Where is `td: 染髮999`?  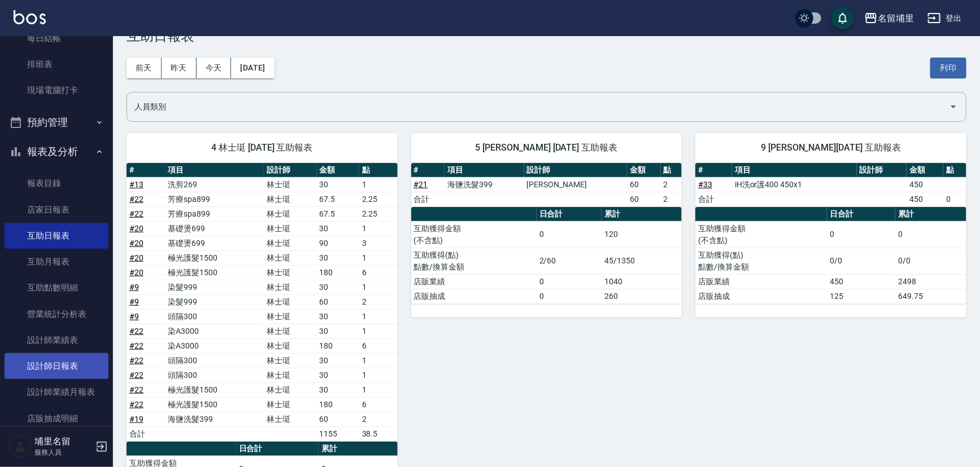 td: 染髮999 is located at coordinates (214, 287).